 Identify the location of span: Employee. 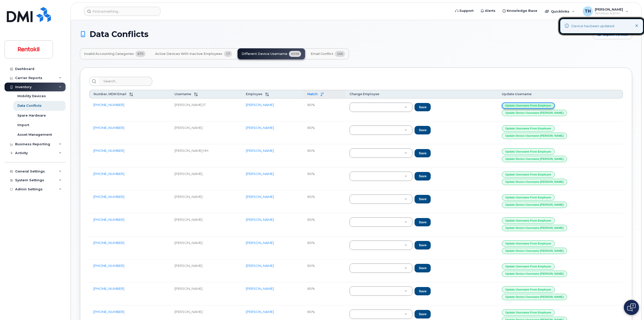
(254, 94).